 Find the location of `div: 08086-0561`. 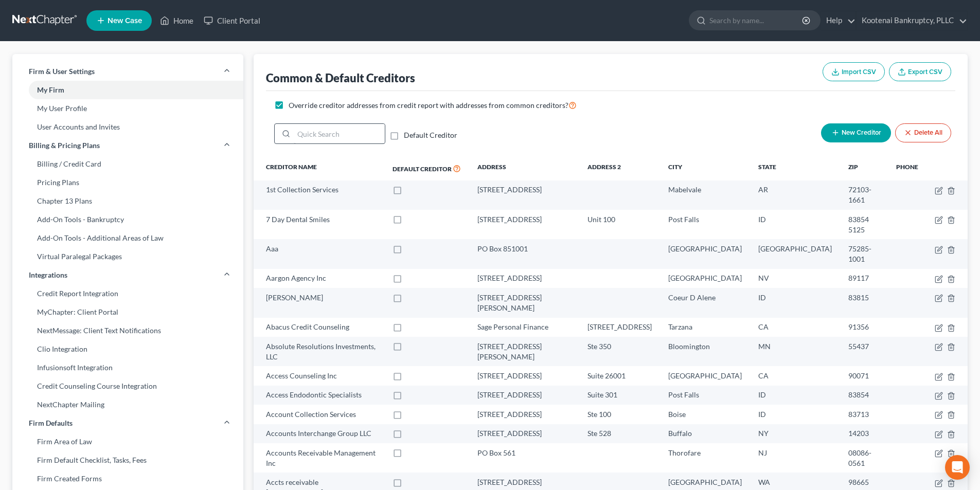

div: 08086-0561 is located at coordinates (864, 458).